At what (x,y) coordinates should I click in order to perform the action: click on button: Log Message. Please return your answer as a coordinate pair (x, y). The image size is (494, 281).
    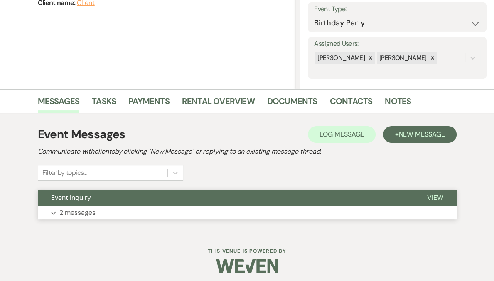
    Looking at the image, I should click on (342, 134).